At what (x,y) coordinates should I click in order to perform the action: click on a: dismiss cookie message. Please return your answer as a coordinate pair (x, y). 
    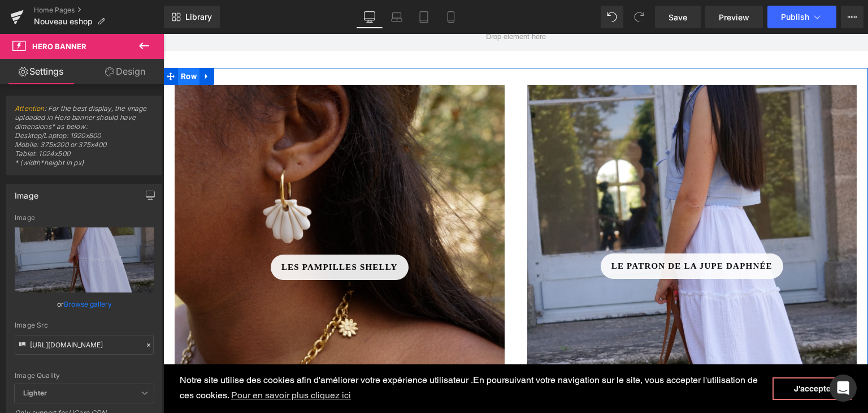
    Looking at the image, I should click on (649, 355).